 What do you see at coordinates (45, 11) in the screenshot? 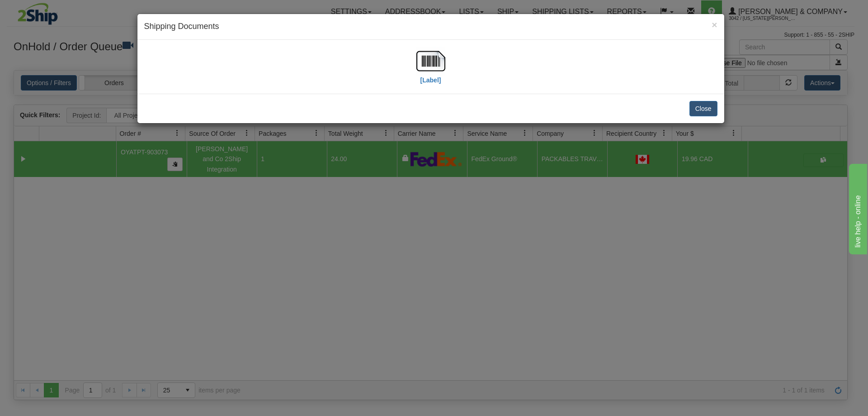
I see `div: live help - online` at bounding box center [45, 11].